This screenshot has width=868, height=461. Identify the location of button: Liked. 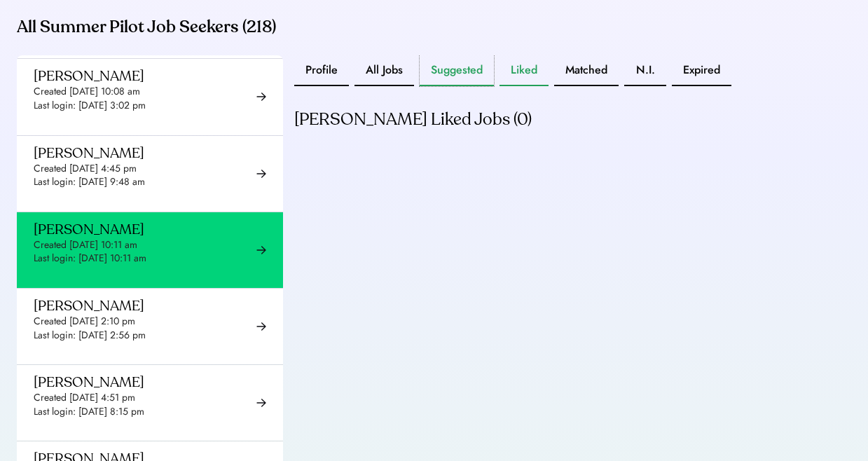
(524, 71).